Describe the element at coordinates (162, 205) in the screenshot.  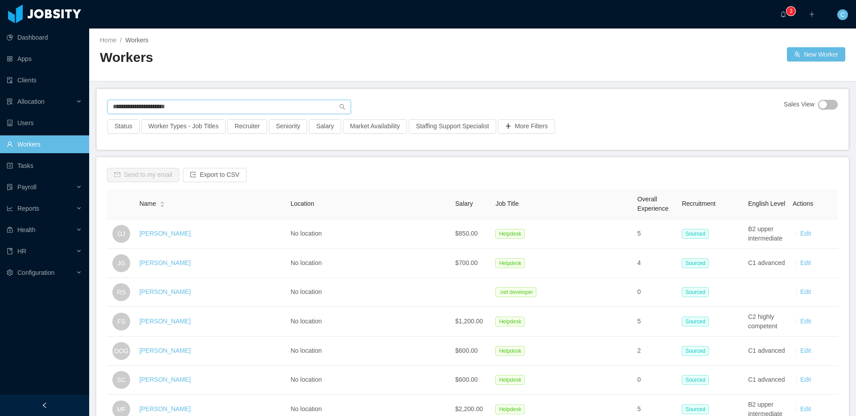
I see `i: icon: caret-down` at that location.